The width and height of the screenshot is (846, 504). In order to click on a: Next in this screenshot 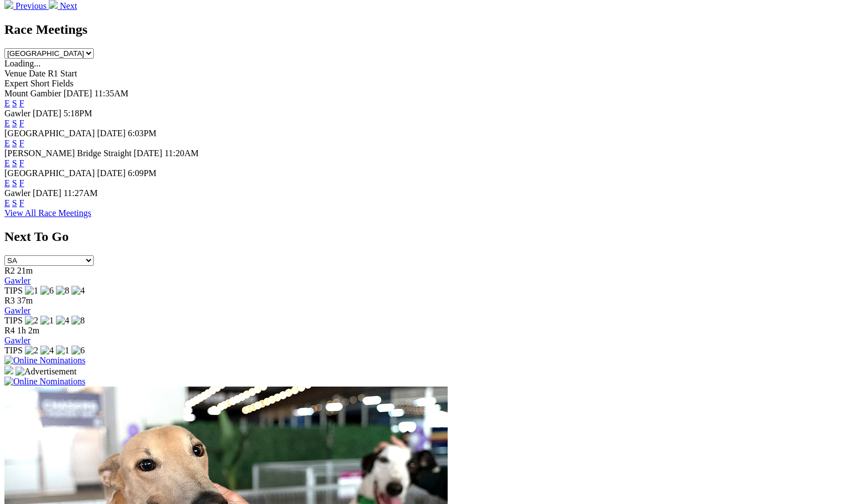, I will do `click(63, 5)`.